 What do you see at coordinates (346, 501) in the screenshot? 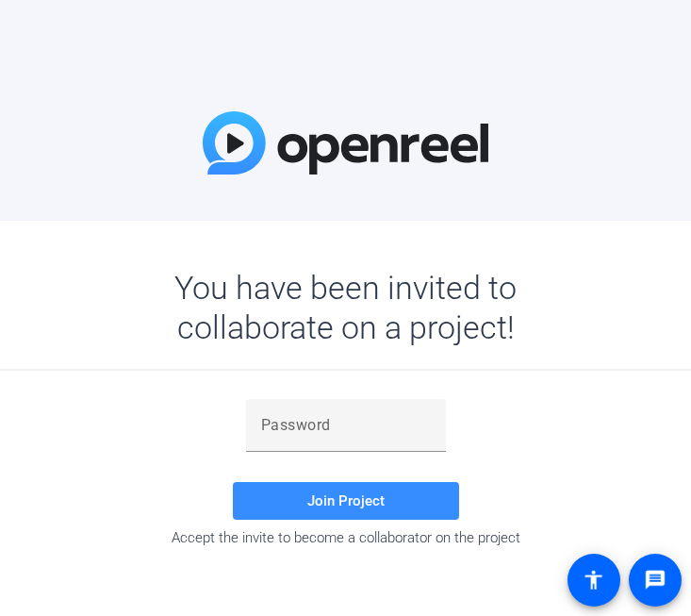
I see `span: Join Project` at bounding box center [346, 501].